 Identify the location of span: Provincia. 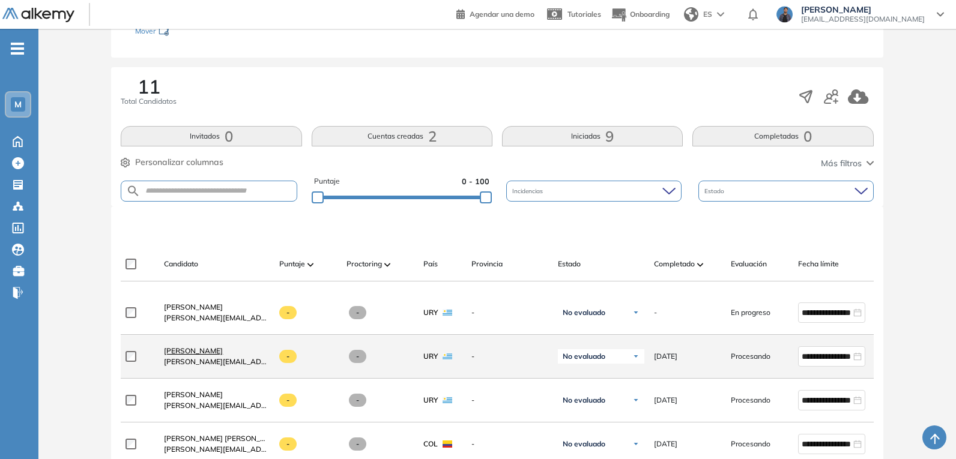
(487, 264).